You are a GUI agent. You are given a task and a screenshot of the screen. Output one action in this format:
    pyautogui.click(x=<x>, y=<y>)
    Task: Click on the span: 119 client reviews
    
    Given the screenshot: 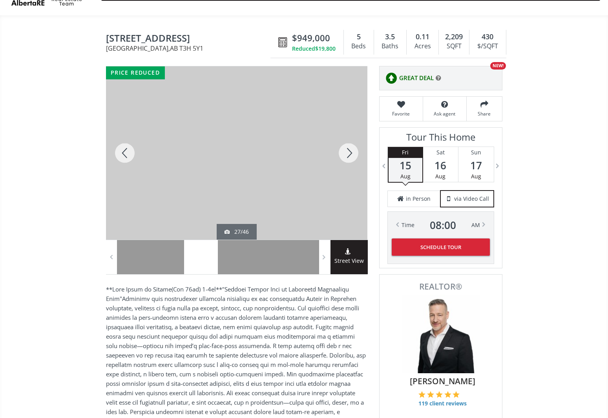 What is the action you would take?
    pyautogui.click(x=442, y=403)
    